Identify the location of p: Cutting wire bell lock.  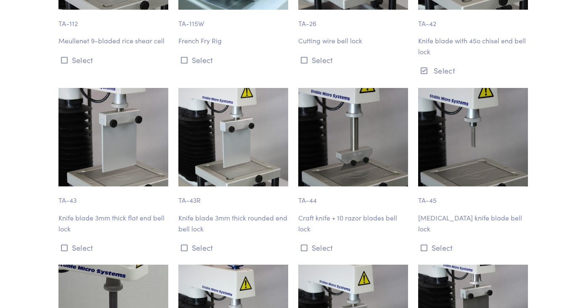
(353, 41).